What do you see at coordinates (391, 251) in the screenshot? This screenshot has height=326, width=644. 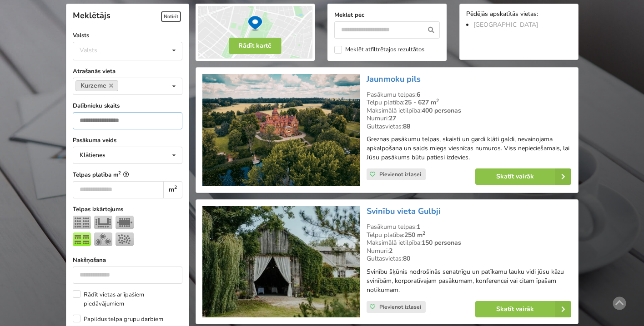 I see `strong: 2` at bounding box center [391, 251].